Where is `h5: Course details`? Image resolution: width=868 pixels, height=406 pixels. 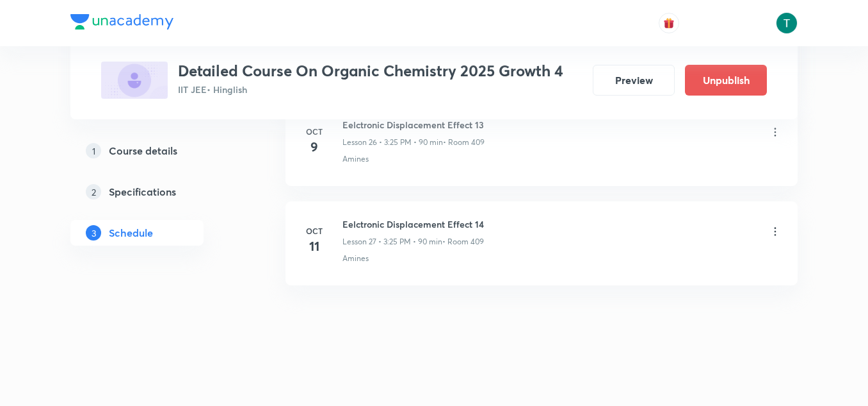
h5: Course details is located at coordinates (143, 151).